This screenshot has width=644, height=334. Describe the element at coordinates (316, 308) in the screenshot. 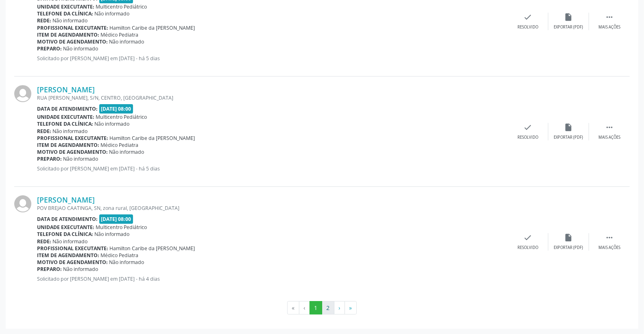

I see `button: Go to page 1` at that location.